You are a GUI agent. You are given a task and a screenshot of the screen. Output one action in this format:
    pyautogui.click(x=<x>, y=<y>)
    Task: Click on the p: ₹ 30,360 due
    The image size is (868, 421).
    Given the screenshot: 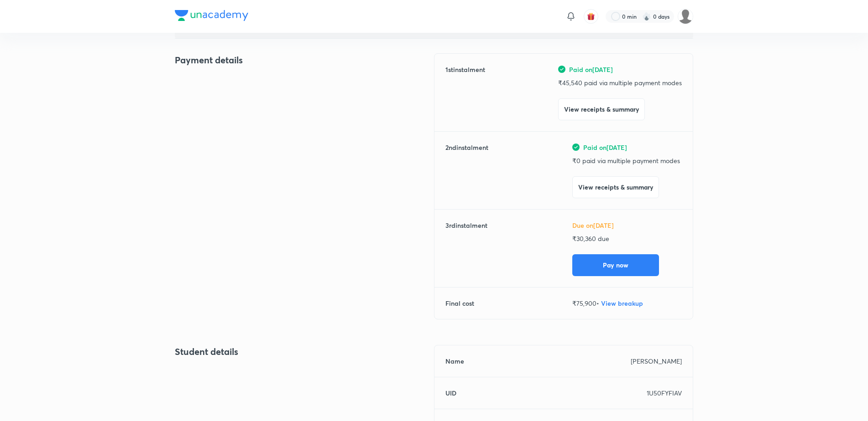 What is the action you would take?
    pyautogui.click(x=627, y=239)
    